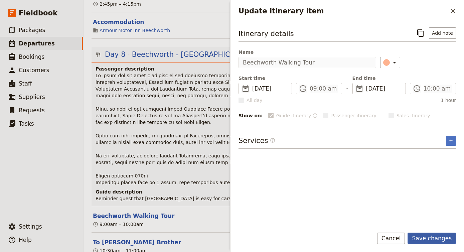 The height and width of the screenshot is (252, 464). Describe the element at coordinates (451, 141) in the screenshot. I see `button: Add service inclusion` at that location.